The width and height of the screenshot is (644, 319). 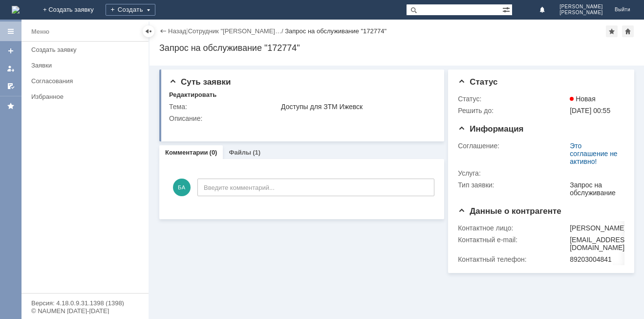 I want to click on div: Тема:, so click(x=224, y=107).